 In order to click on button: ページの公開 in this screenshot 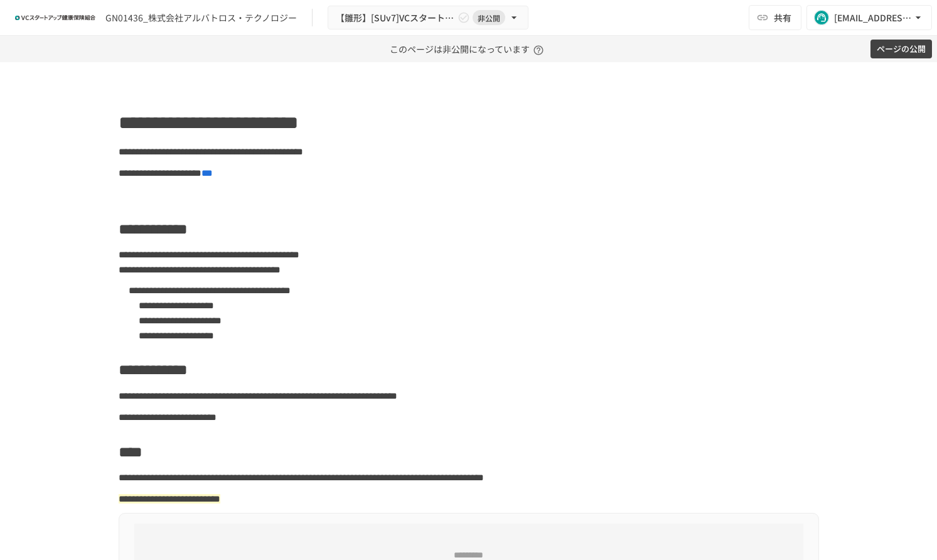, I will do `click(902, 49)`.